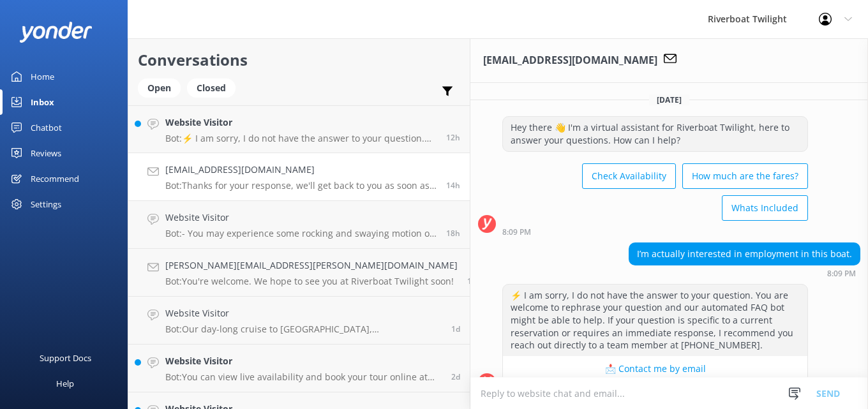 The width and height of the screenshot is (868, 409). What do you see at coordinates (46, 128) in the screenshot?
I see `div: Chatbot` at bounding box center [46, 128].